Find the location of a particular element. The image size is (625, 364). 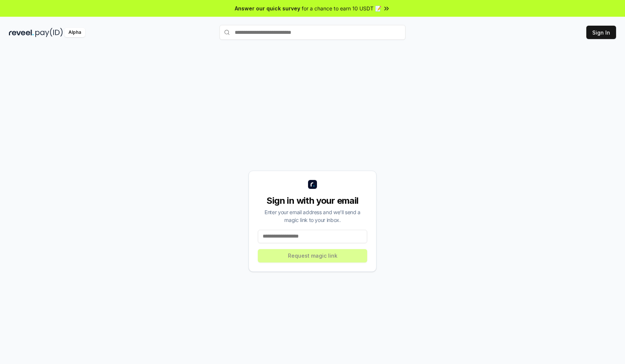

div: Enter your email address and we’ll send a magic link to your inbox. is located at coordinates (312, 216).